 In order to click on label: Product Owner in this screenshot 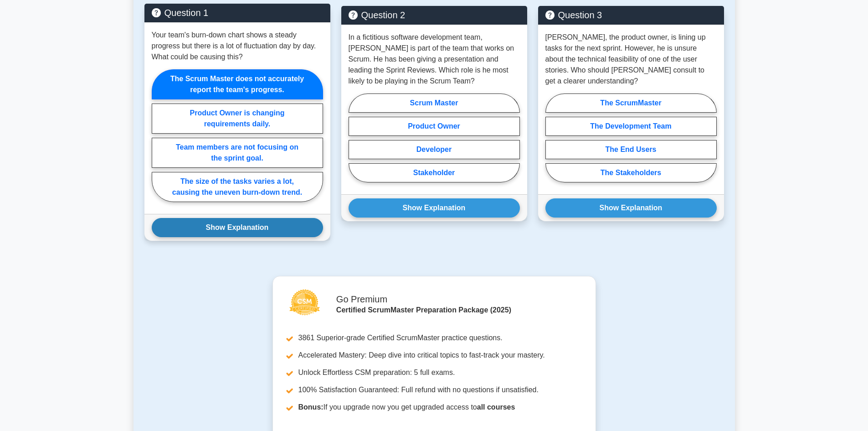, I will do `click(435, 126)`.